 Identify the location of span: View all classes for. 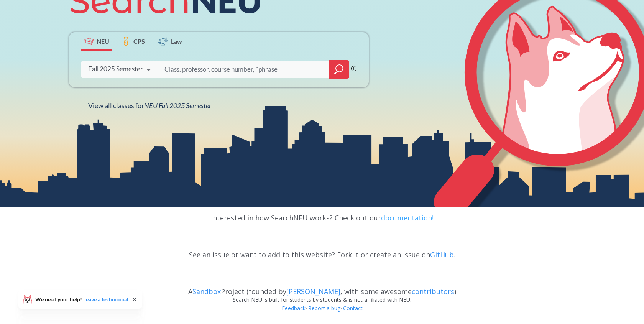
(149, 106).